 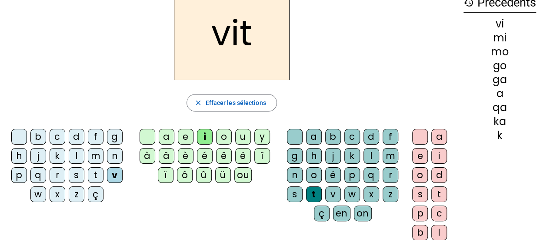 I want to click on div: ë, so click(x=243, y=156).